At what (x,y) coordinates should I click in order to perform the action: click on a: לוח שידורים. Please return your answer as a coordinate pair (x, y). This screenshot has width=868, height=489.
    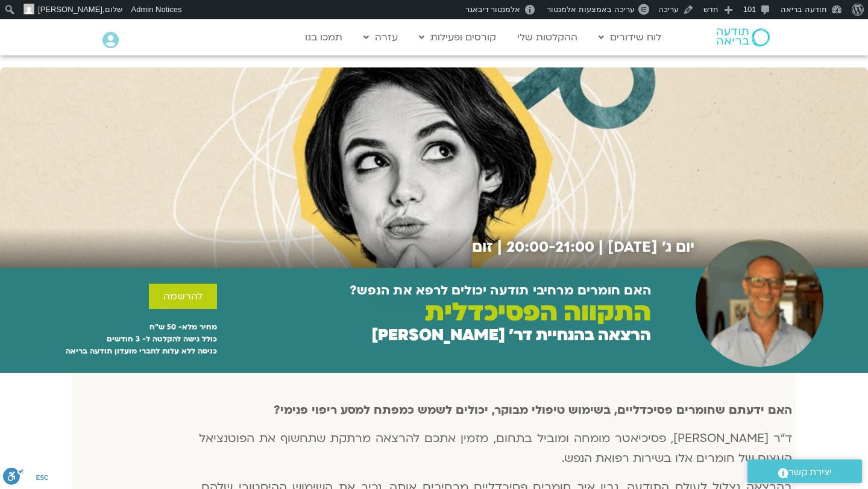
    Looking at the image, I should click on (630, 37).